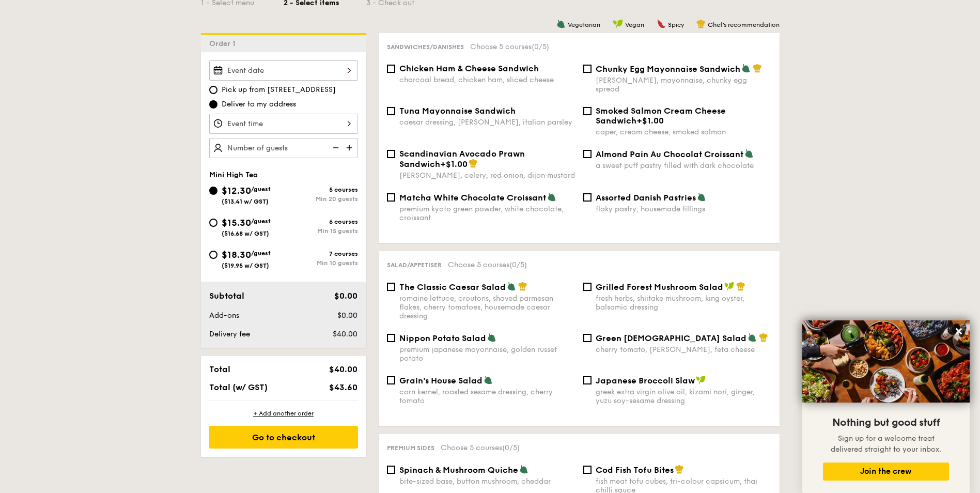 Image resolution: width=980 pixels, height=493 pixels. What do you see at coordinates (587, 197) in the screenshot?
I see `input: Assorted Danish Pastriesflaky pastry, housemade fillings` at bounding box center [587, 197].